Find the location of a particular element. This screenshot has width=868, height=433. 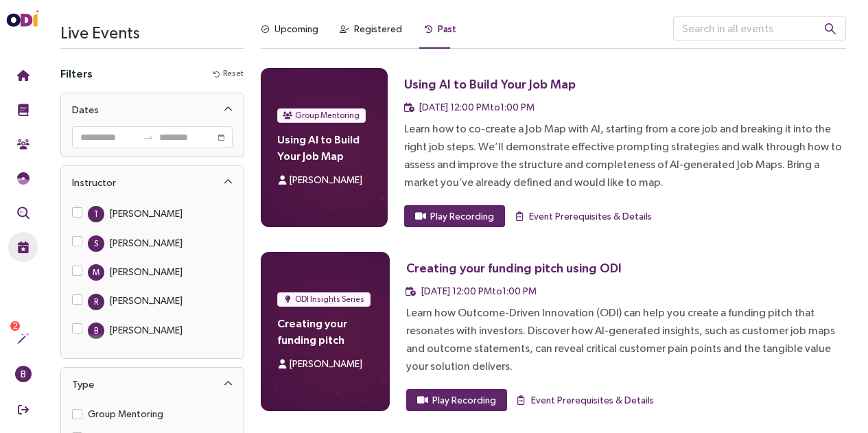

span: M is located at coordinates (96, 272).